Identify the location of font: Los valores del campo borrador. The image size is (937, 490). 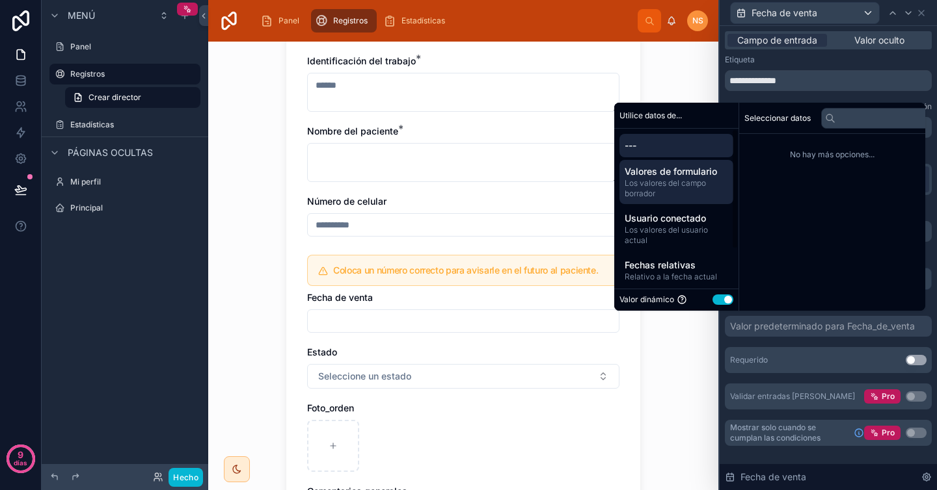
(665, 188).